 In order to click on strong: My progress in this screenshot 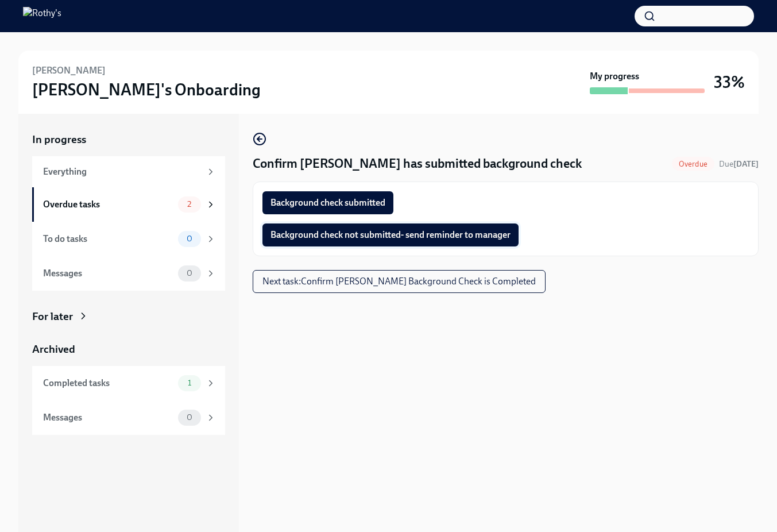, I will do `click(615, 76)`.